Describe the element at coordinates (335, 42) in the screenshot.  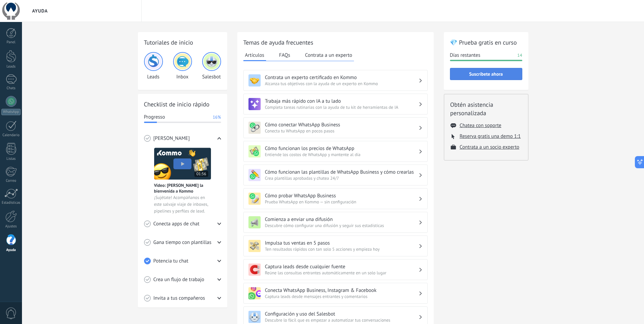
I see `h2: Temas de ayuda frecuentes` at that location.